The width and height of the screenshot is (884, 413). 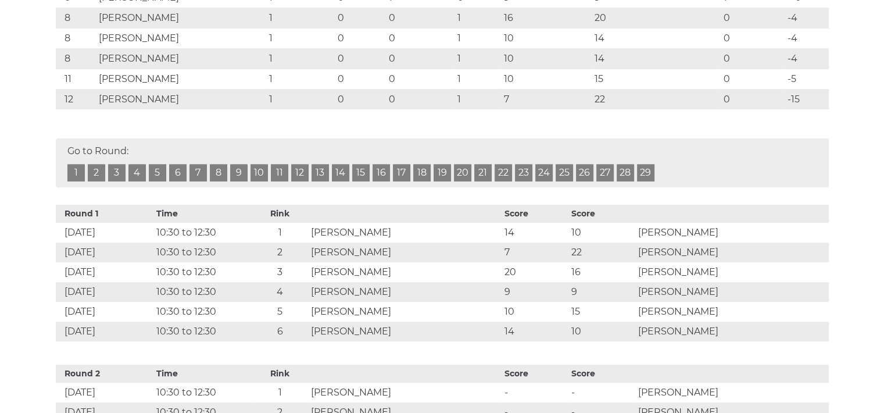 What do you see at coordinates (544, 173) in the screenshot?
I see `a: 24` at bounding box center [544, 173].